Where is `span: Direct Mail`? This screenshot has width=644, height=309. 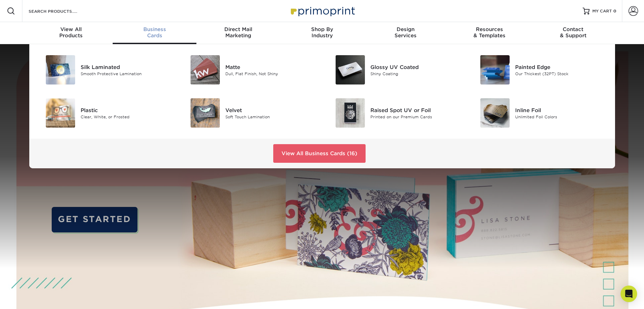 span: Direct Mail is located at coordinates (238, 29).